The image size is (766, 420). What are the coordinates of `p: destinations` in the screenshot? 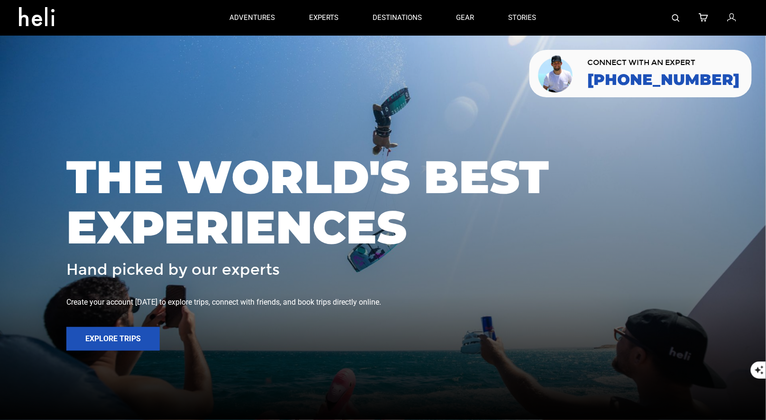 It's located at (398, 18).